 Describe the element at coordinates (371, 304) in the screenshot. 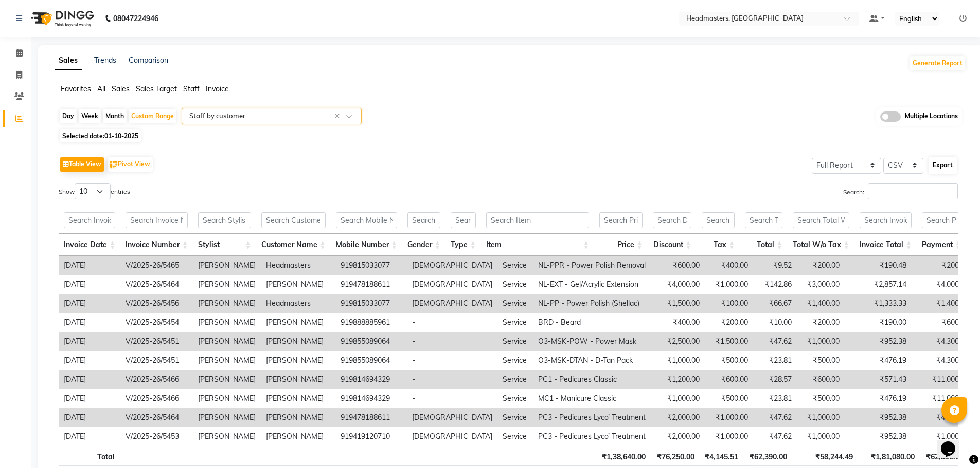

I see `td: 919815033077` at that location.